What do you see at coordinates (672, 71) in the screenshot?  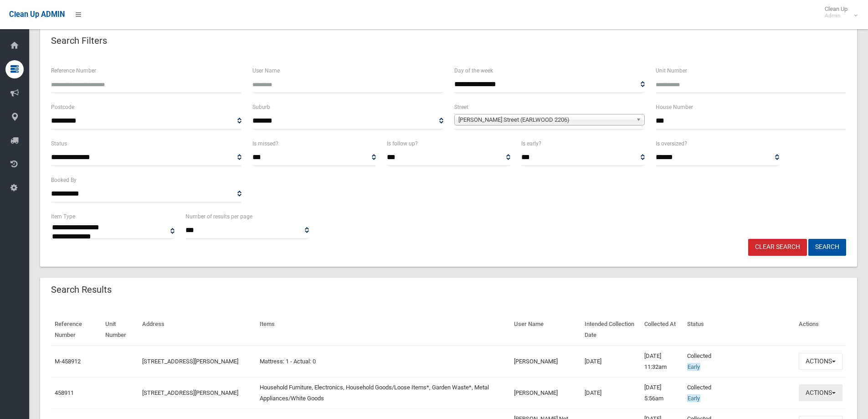 I see `label: Unit Number` at bounding box center [672, 71].